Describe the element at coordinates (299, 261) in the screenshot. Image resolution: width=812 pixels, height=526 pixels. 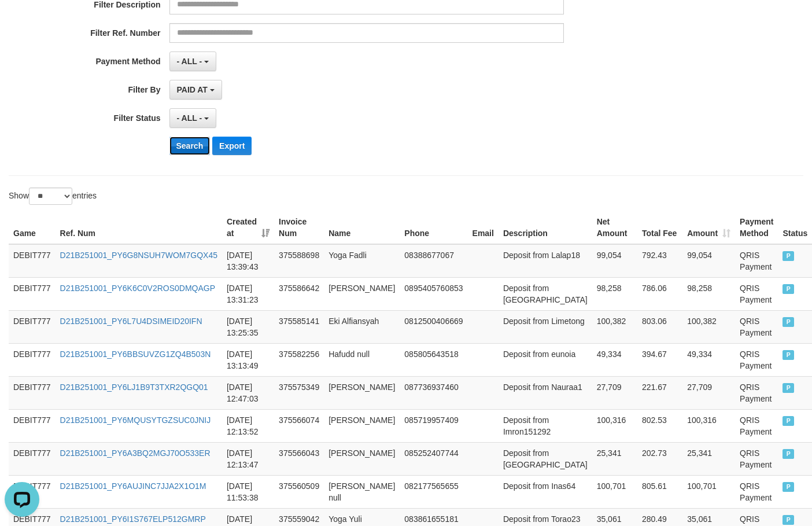
I see `td: 375588698` at that location.